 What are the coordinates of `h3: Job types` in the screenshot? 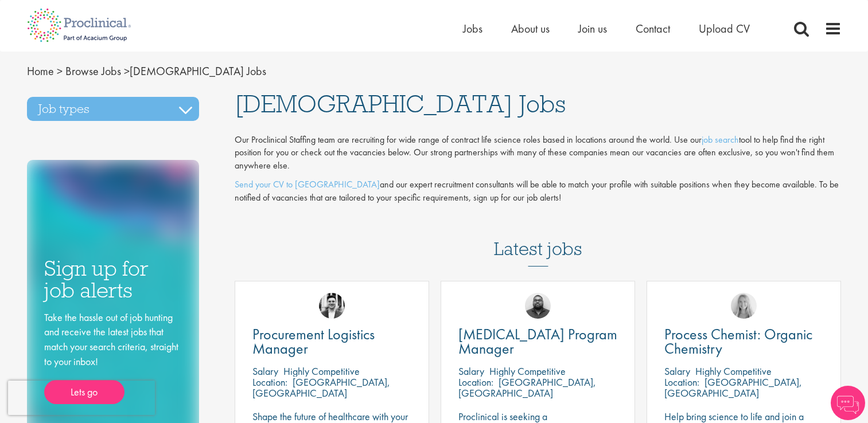 It's located at (113, 109).